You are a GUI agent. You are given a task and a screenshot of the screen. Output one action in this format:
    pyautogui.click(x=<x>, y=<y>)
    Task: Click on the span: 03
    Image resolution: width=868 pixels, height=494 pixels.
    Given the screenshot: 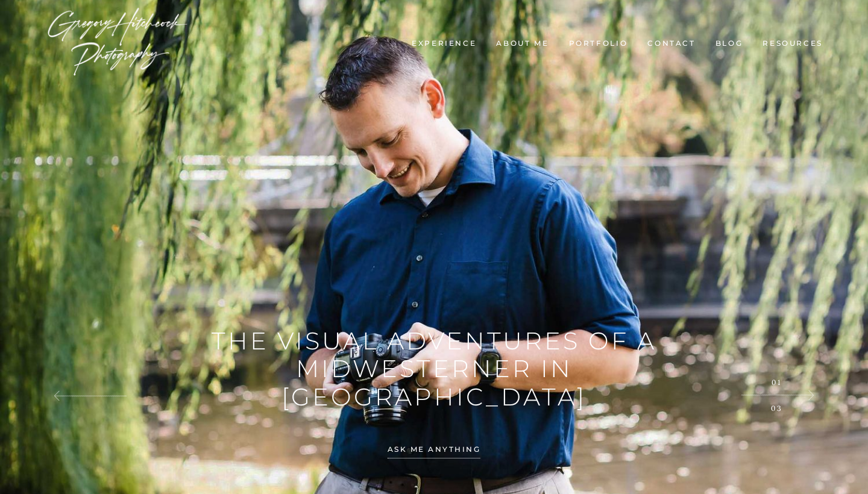 What is the action you would take?
    pyautogui.click(x=777, y=408)
    